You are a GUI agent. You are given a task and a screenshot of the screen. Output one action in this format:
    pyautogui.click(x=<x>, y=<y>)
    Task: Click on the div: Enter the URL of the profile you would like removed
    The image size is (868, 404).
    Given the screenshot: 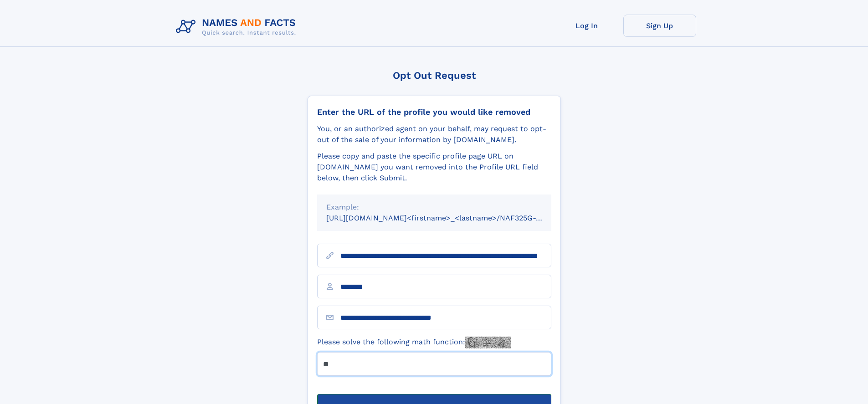 What is the action you would take?
    pyautogui.click(x=434, y=112)
    